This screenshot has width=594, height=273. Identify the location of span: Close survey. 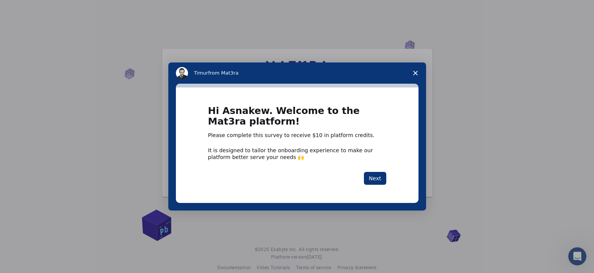
(416, 73).